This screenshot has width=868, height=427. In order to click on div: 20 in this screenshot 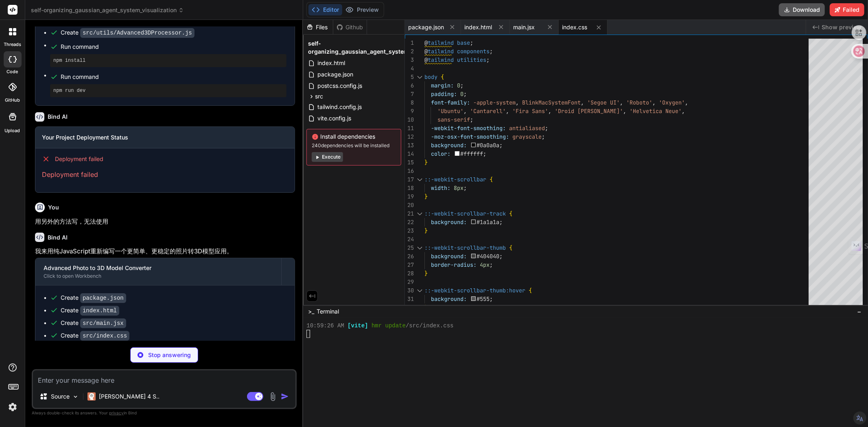, I will do `click(409, 205)`.